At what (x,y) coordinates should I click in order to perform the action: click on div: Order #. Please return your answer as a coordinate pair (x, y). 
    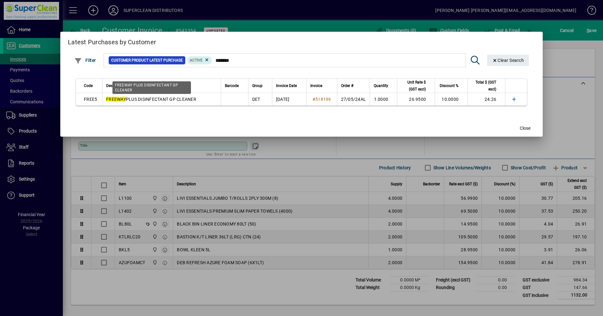
    Looking at the image, I should click on (354, 86).